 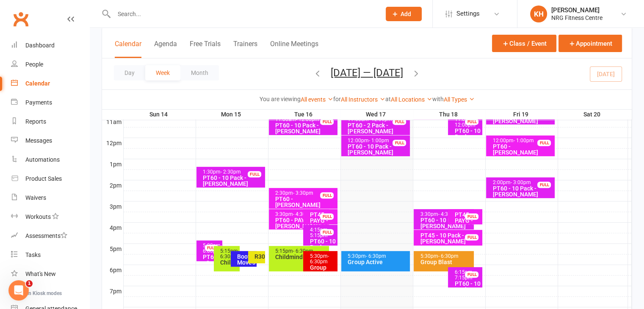 What do you see at coordinates (50, 45) in the screenshot?
I see `a: Dashboard` at bounding box center [50, 45].